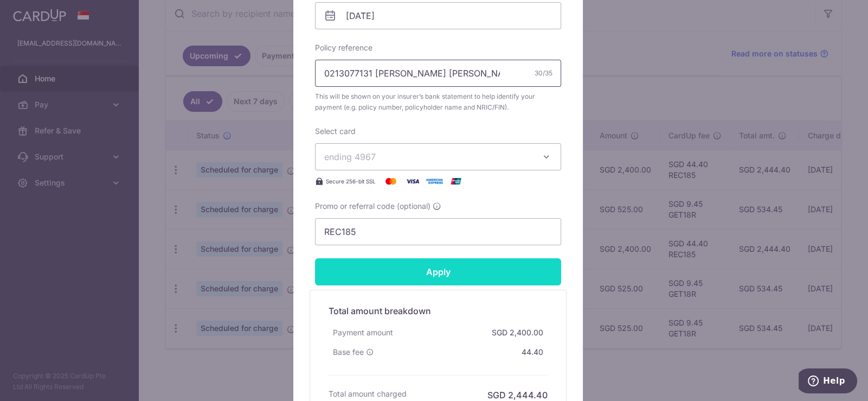 The width and height of the screenshot is (868, 401). I want to click on img: UnionPay, so click(456, 181).